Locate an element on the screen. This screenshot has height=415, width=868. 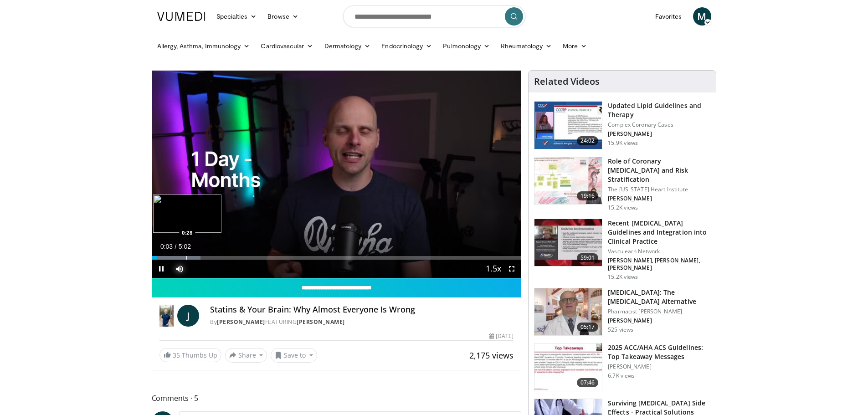
div: By FEATURING is located at coordinates (362, 322).